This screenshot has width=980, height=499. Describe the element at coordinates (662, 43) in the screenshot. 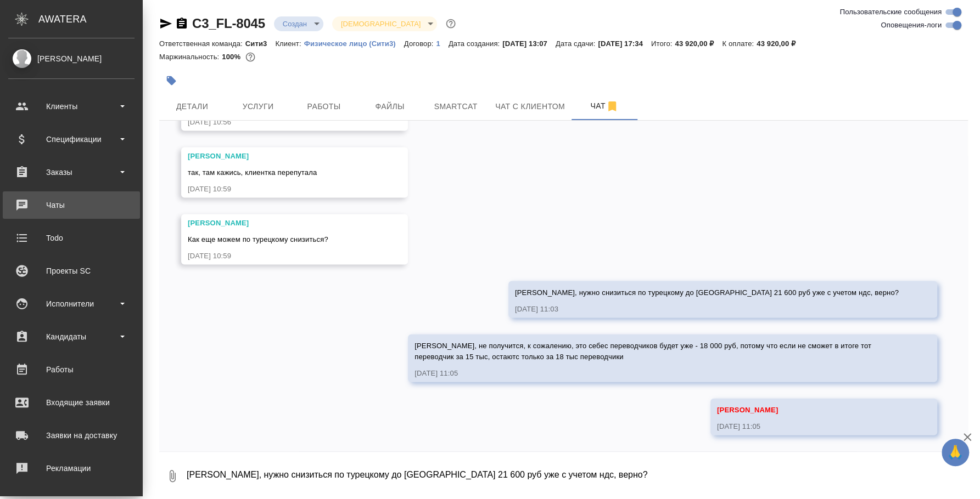

I see `p: Итого:` at that location.